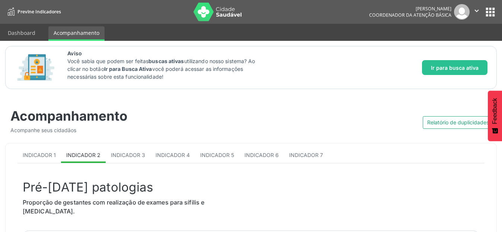 The width and height of the screenshot is (502, 232). What do you see at coordinates (165, 53) in the screenshot?
I see `span: Aviso` at bounding box center [165, 53].